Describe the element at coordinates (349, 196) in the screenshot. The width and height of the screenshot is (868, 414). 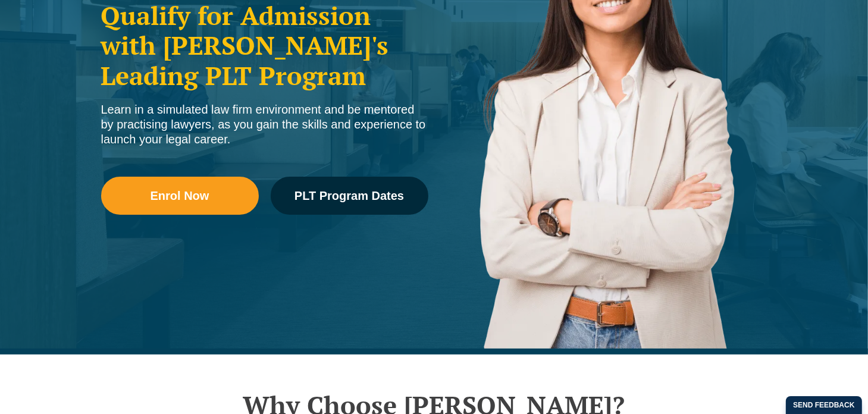
I see `span: PLT Program Dates` at that location.